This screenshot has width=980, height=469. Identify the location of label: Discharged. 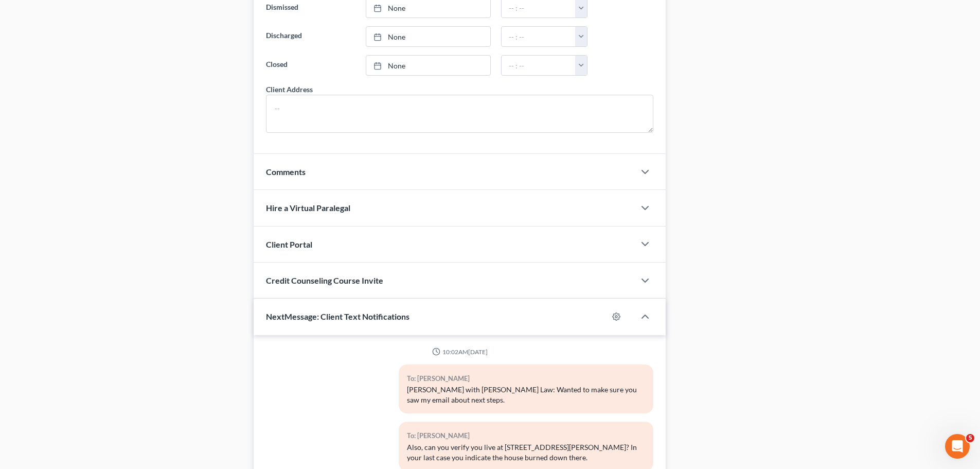
(310, 36).